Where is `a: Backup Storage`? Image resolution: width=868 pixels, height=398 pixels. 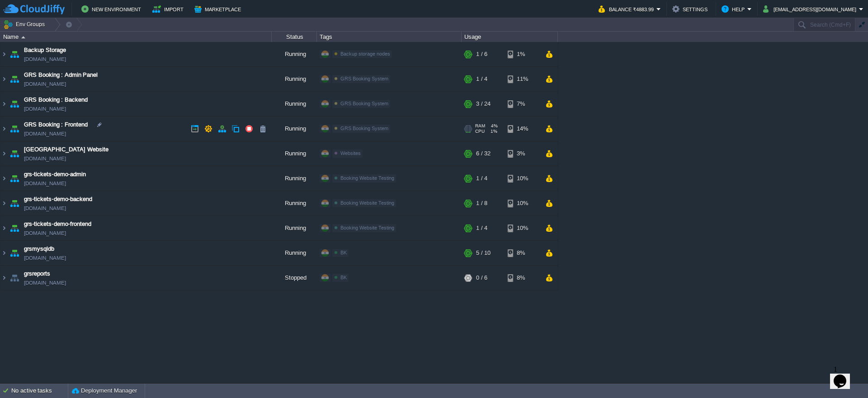
a: Backup Storage is located at coordinates (45, 50).